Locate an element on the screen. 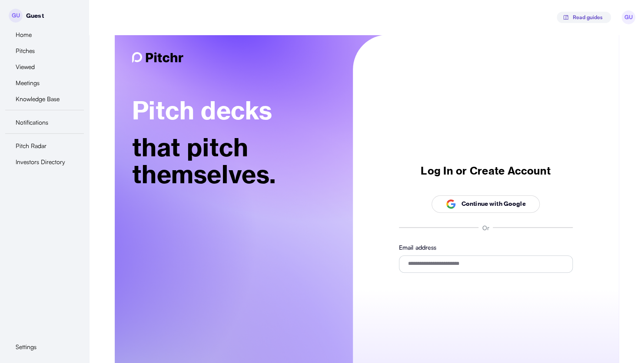 Image resolution: width=644 pixels, height=363 pixels. p: Pitch decks is located at coordinates (230, 111).